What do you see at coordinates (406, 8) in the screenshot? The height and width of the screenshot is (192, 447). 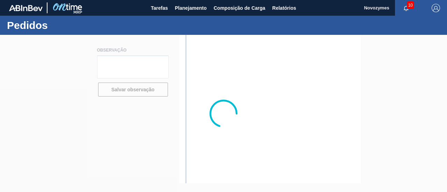 I see `button: Notificações` at bounding box center [406, 8].